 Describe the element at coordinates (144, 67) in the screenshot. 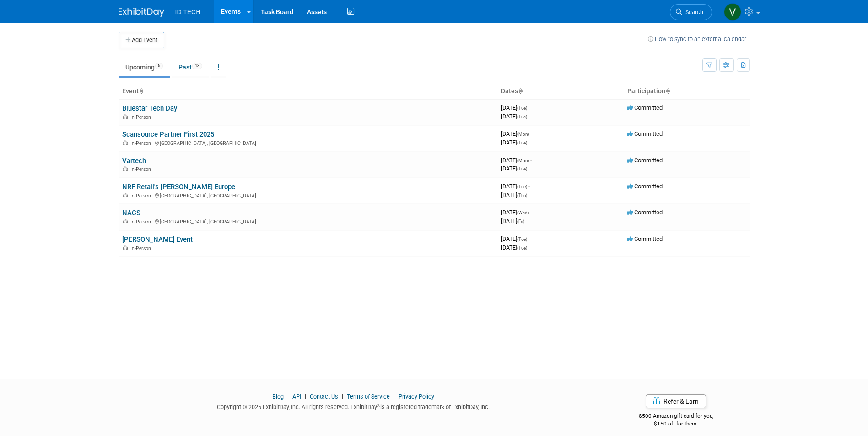

I see `a: Upcoming6` at that location.